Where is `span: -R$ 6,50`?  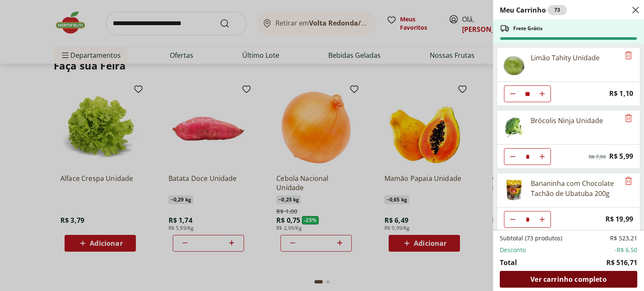
span: -R$ 6,50 is located at coordinates (626, 250).